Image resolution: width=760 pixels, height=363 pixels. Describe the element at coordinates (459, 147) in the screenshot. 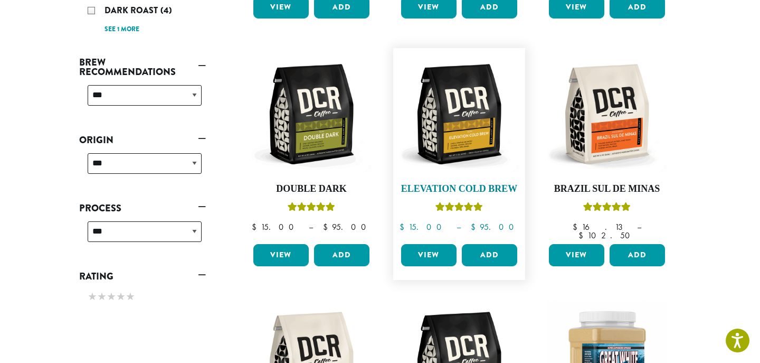

I see `a: Elevation Cold BrewRated 5.00 out of 5` at that location.